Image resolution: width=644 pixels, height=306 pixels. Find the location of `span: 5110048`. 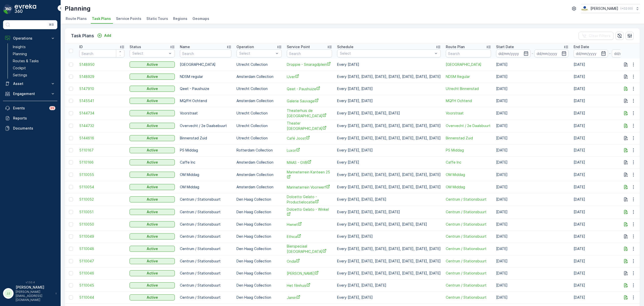

span: 5110048 is located at coordinates (102, 249).